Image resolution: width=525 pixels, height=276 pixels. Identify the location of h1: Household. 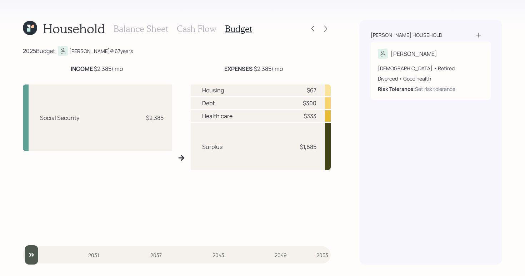
(74, 28).